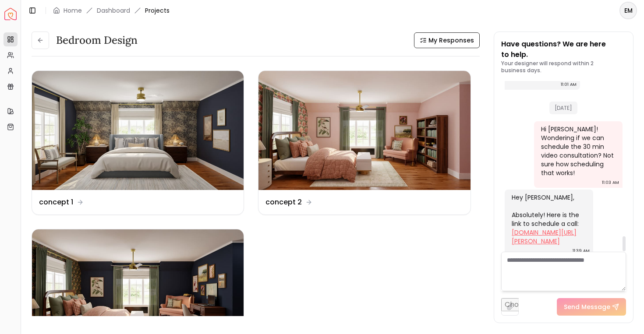 Image resolution: width=644 pixels, height=334 pixels. Describe the element at coordinates (581, 251) in the screenshot. I see `div: 11:39 AM` at that location.